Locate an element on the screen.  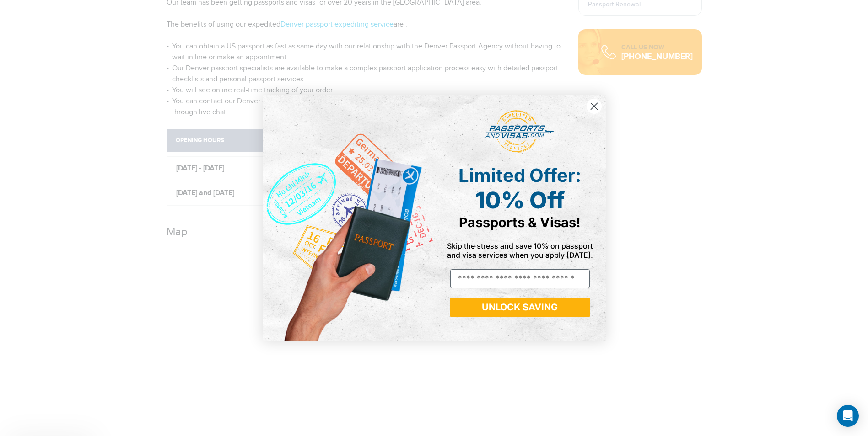
img: passports and visas is located at coordinates (519, 132).